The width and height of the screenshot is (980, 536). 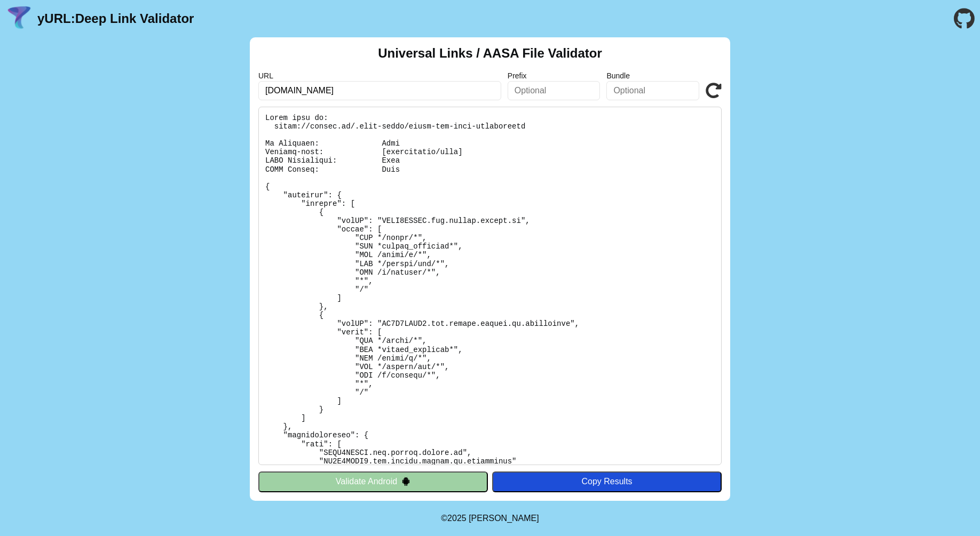 I want to click on h2: Universal Links / AASA File Validator, so click(x=490, y=54).